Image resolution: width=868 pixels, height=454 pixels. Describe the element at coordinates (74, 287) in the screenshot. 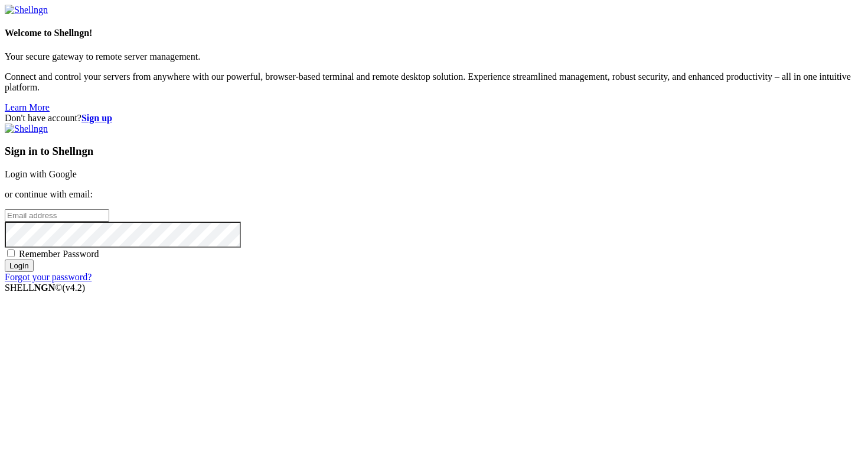

I see `span: 4.2.0` at that location.